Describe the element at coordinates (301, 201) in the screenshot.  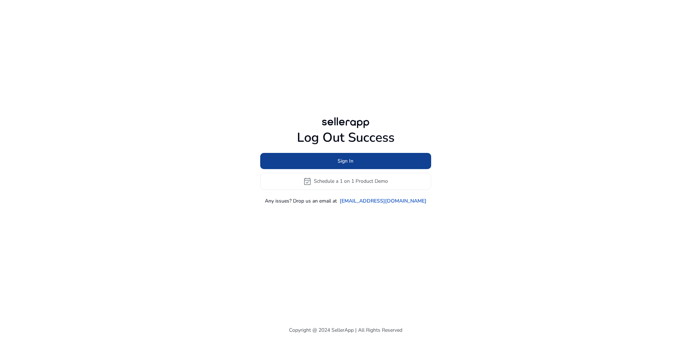
I see `p: Any issues? Drop us an email at` at that location.